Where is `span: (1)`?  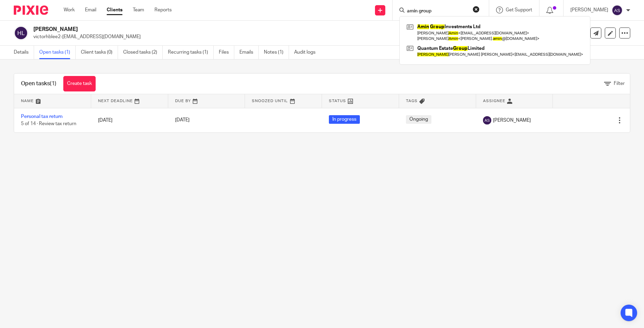 span: (1) is located at coordinates (53, 84).